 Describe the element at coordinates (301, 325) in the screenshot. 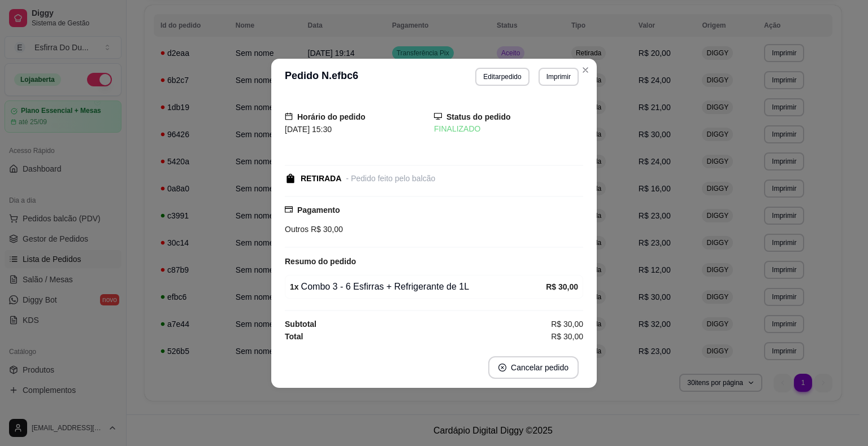

I see `strong: Subtotal` at that location.